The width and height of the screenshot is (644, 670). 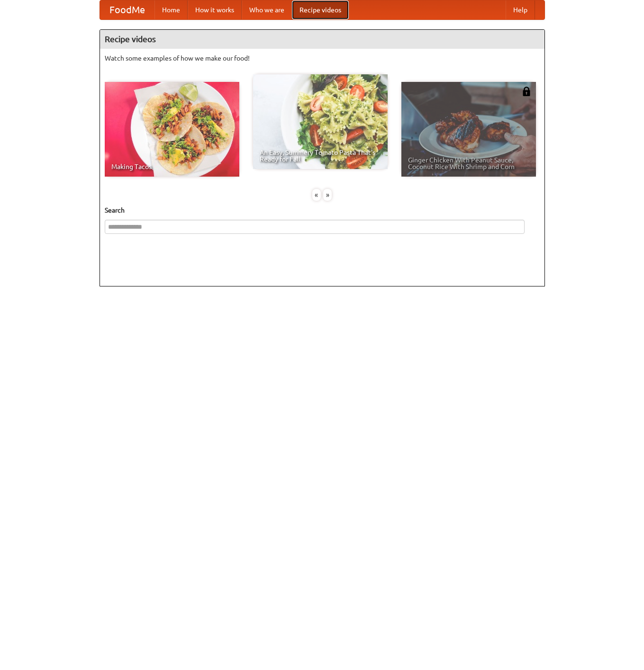 I want to click on a: Making Tacos, so click(x=172, y=129).